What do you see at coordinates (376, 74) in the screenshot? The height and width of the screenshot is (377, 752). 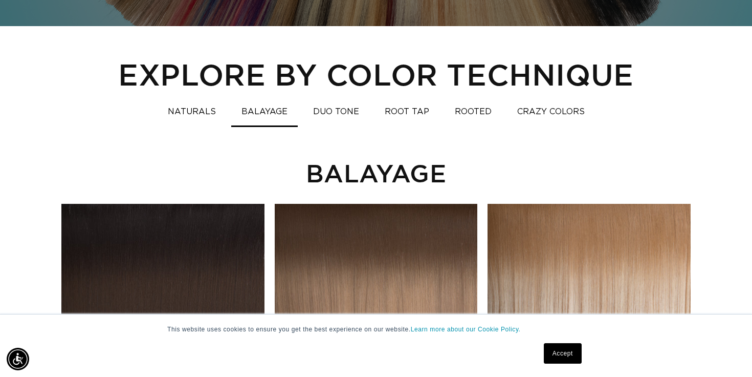 I see `h2: EXPLORE BY COLOR TECHNIQUE` at bounding box center [376, 74].